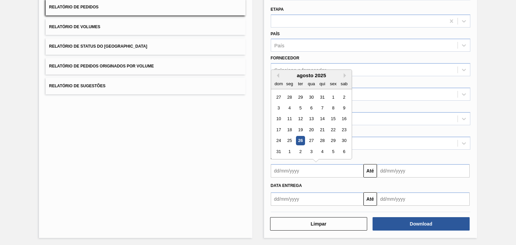 The image size is (516, 245). Describe the element at coordinates (333, 119) in the screenshot. I see `div: Choose sexta-feira, 15 de agosto de 2025` at that location.